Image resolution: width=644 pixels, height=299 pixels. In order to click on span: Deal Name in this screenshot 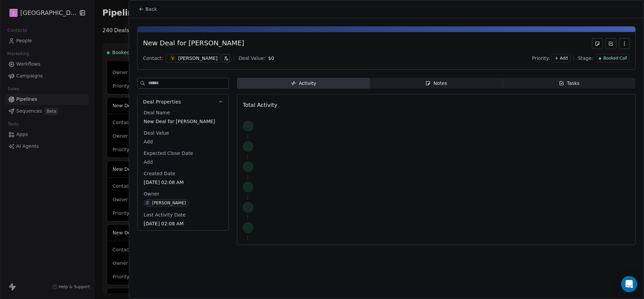, I will do `click(157, 112)`.